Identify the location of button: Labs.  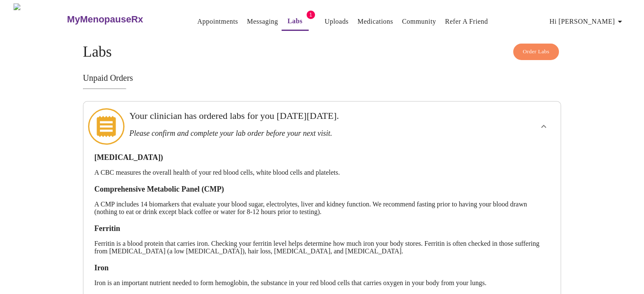
(295, 21).